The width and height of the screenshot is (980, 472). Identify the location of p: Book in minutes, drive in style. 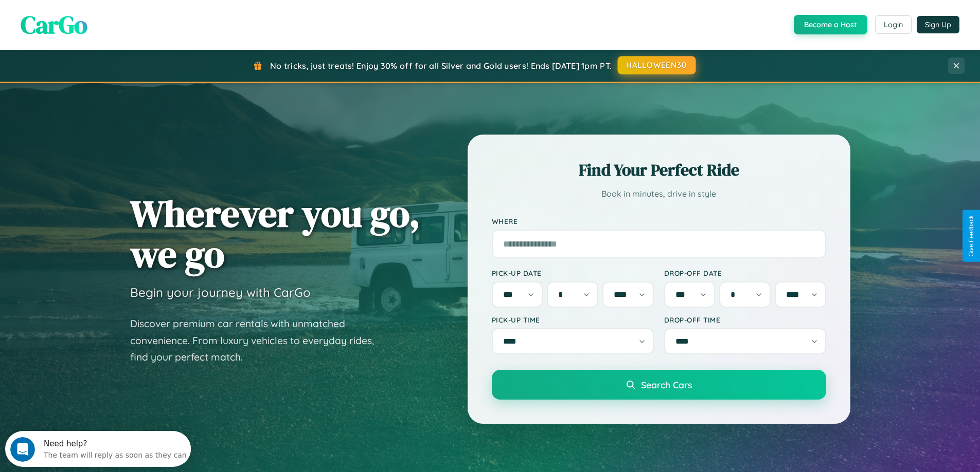
(659, 193).